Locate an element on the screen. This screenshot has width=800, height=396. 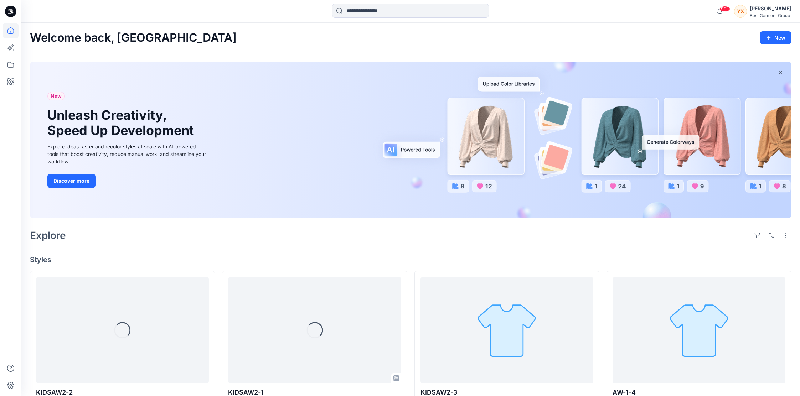
div: Explore ideas faster and recolor styles at scale with AI-powered tools that boost creativity, red... is located at coordinates (128, 154).